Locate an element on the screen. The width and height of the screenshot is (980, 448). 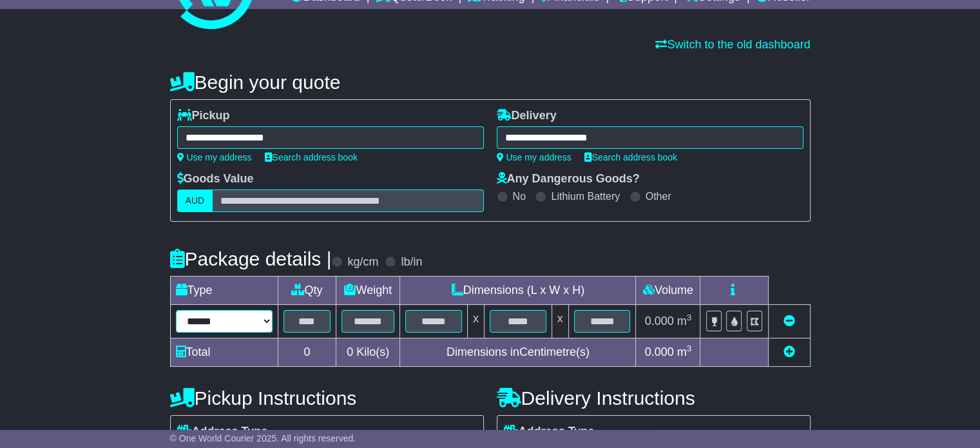
td: Volume is located at coordinates (668, 291).